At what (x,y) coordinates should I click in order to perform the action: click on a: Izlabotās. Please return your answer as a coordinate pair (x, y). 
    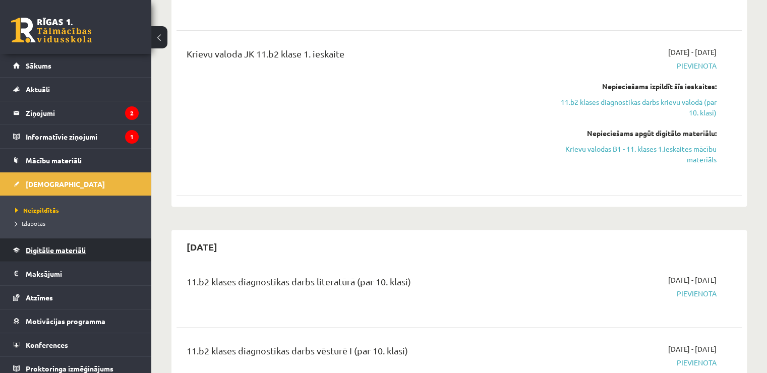
    Looking at the image, I should click on (78, 224).